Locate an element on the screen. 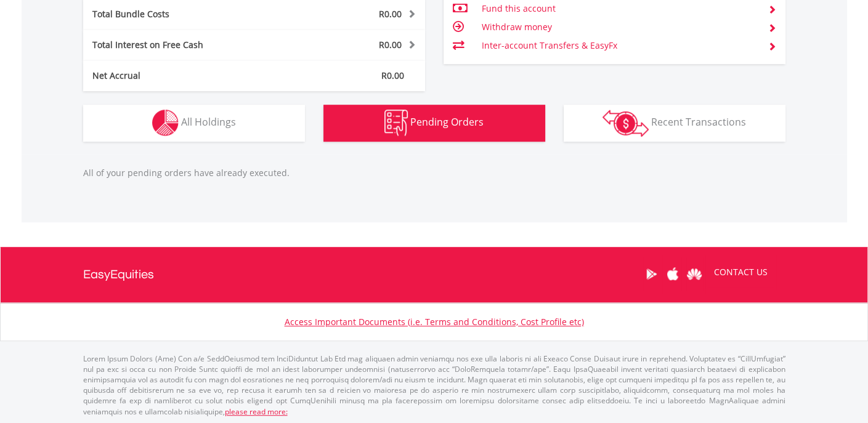 Image resolution: width=868 pixels, height=423 pixels. span: Pending Orders is located at coordinates (447, 122).